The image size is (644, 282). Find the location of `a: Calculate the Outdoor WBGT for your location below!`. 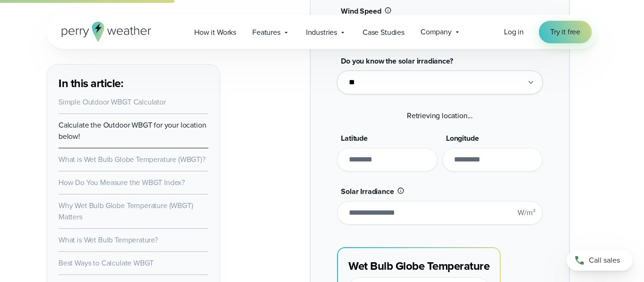

a: Calculate the Outdoor WBGT for your location below! is located at coordinates (132, 131).